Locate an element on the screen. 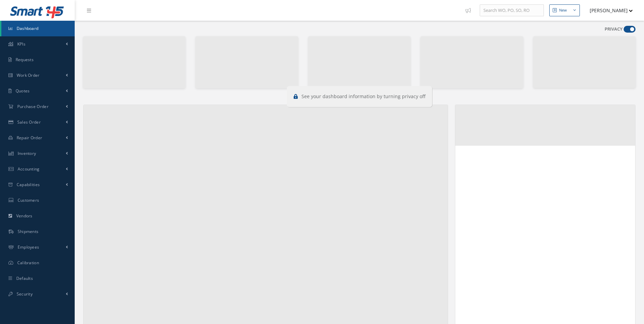 This screenshot has width=644, height=324. span: Accounting is located at coordinates (28, 169).